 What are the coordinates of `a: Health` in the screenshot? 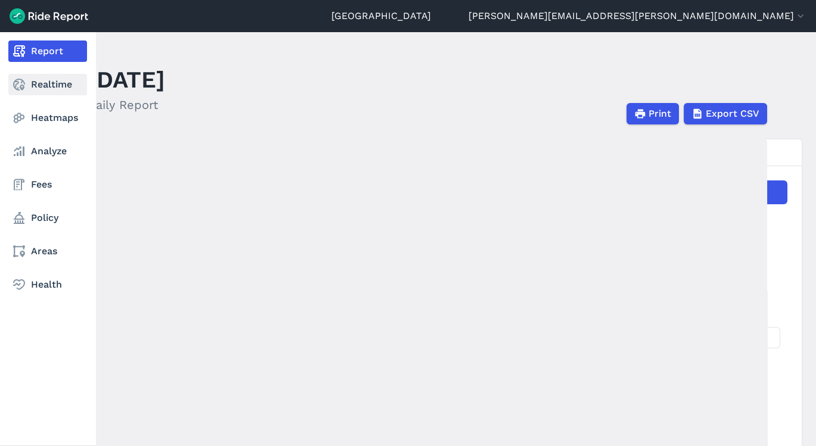 It's located at (48, 285).